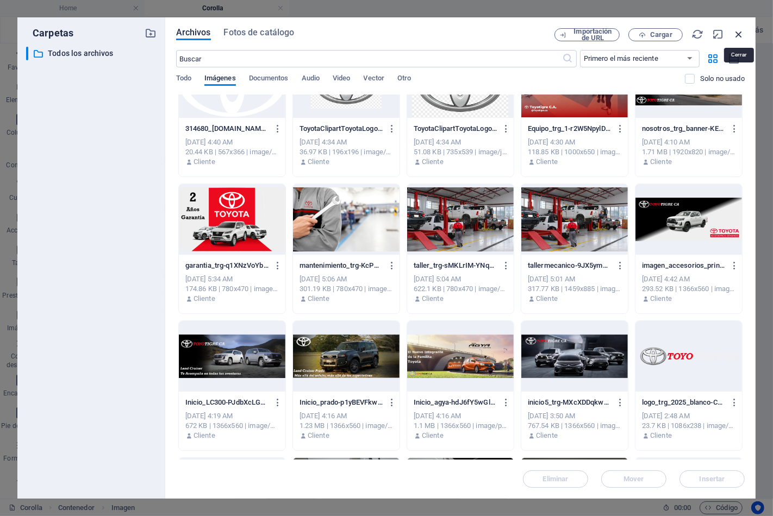 The height and width of the screenshot is (516, 773). What do you see at coordinates (684, 266) in the screenshot?
I see `p: imagen_accesorios_principal_trg--U5-K5EM1Vajm50PhpkFPA.png` at bounding box center [684, 266].